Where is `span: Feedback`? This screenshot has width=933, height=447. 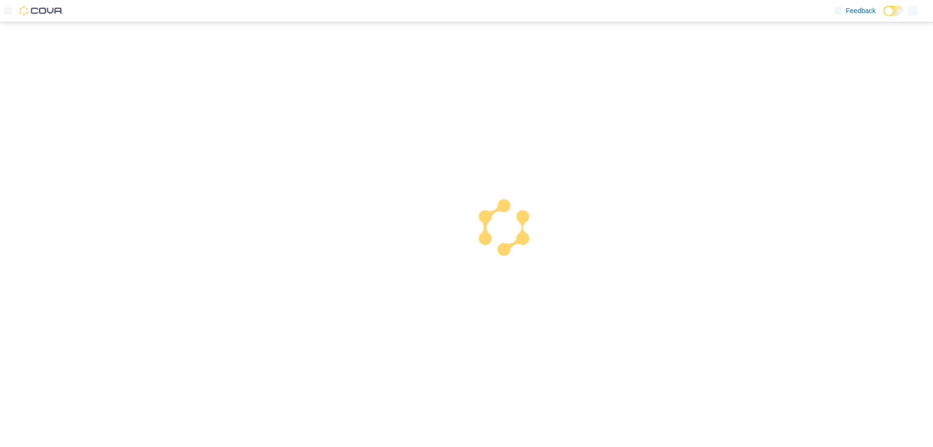
span: Feedback is located at coordinates (861, 11).